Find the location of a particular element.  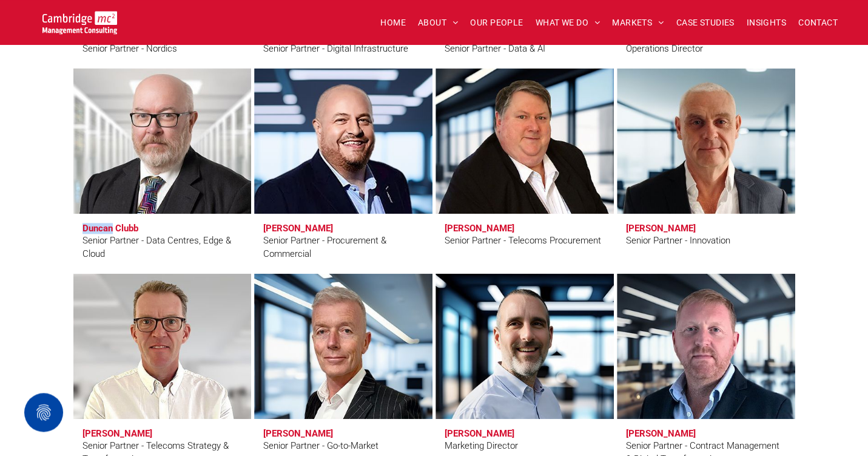

a: Matt Lawson is located at coordinates (706, 141).